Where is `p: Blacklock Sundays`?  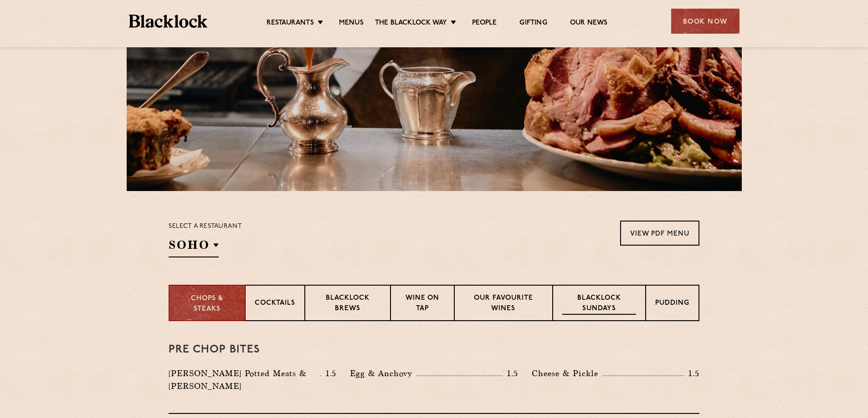 p: Blacklock Sundays is located at coordinates (599, 304).